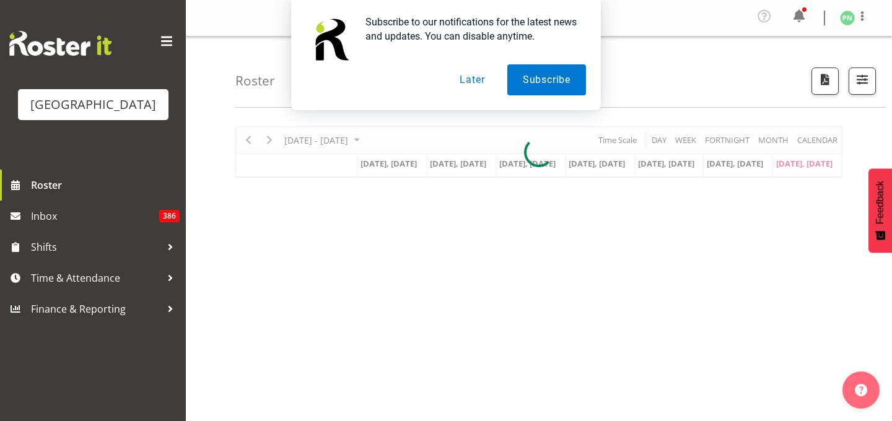  What do you see at coordinates (880, 203) in the screenshot?
I see `span: Feedback` at bounding box center [880, 203].